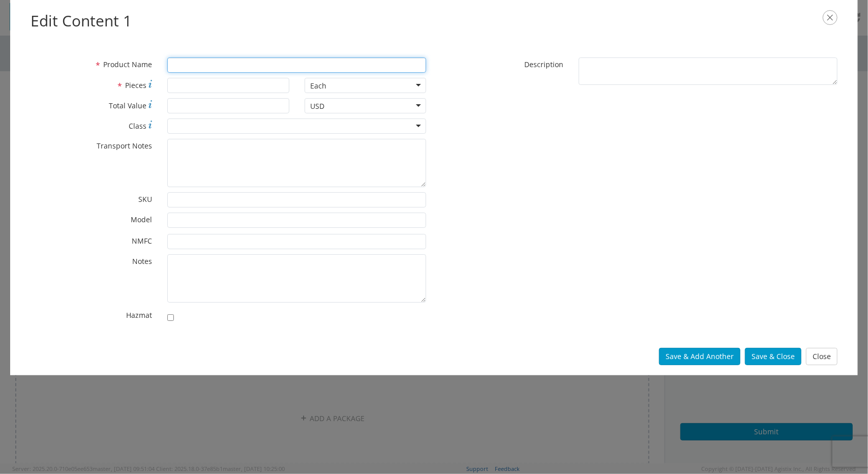 The width and height of the screenshot is (868, 474). Describe the element at coordinates (142, 261) in the screenshot. I see `span: Notes` at that location.